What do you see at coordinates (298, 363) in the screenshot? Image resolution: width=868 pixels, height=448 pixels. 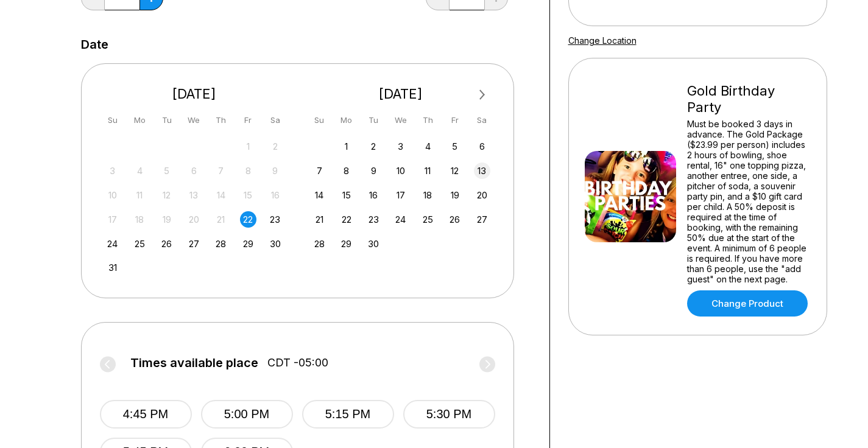 I see `span: CDT -05:00` at bounding box center [298, 363].